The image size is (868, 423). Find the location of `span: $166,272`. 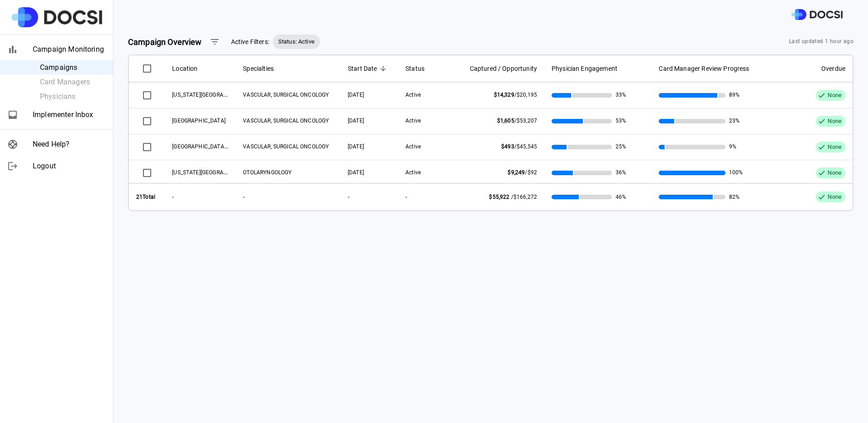

span: $166,272 is located at coordinates (525, 197).